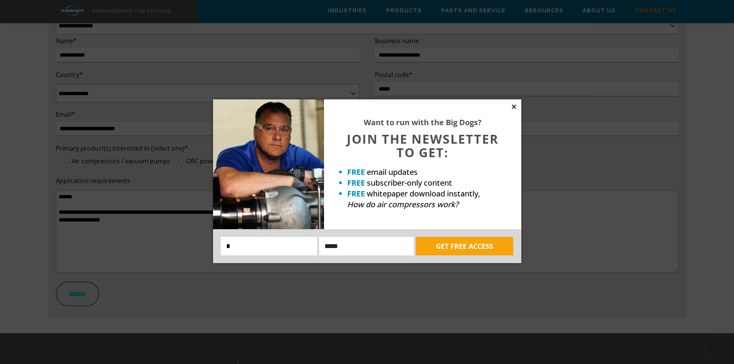 The height and width of the screenshot is (364, 734). What do you see at coordinates (514, 107) in the screenshot?
I see `button: Close` at bounding box center [514, 107].